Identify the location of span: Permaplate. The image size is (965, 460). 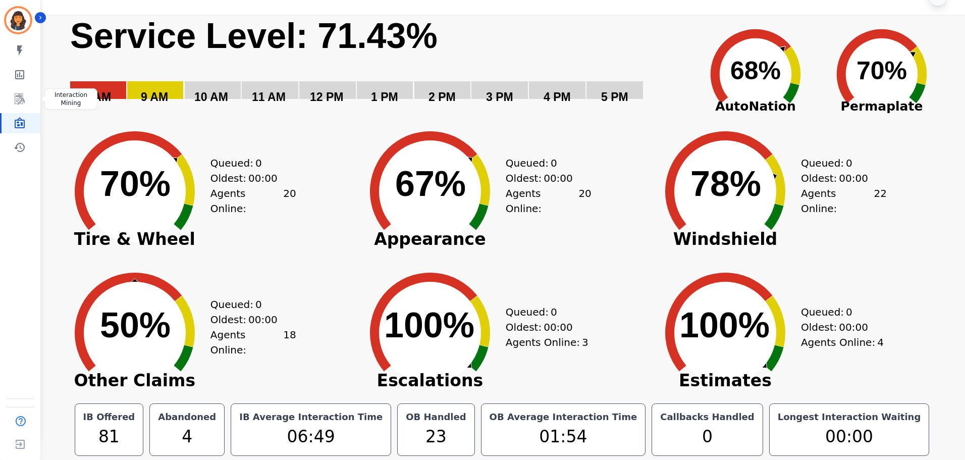
(881, 106).